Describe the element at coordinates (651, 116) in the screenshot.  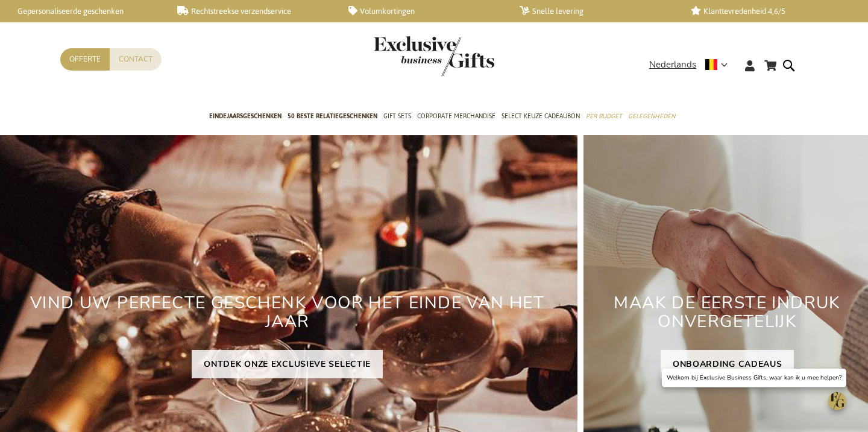
I see `span: Gelegenheden` at that location.